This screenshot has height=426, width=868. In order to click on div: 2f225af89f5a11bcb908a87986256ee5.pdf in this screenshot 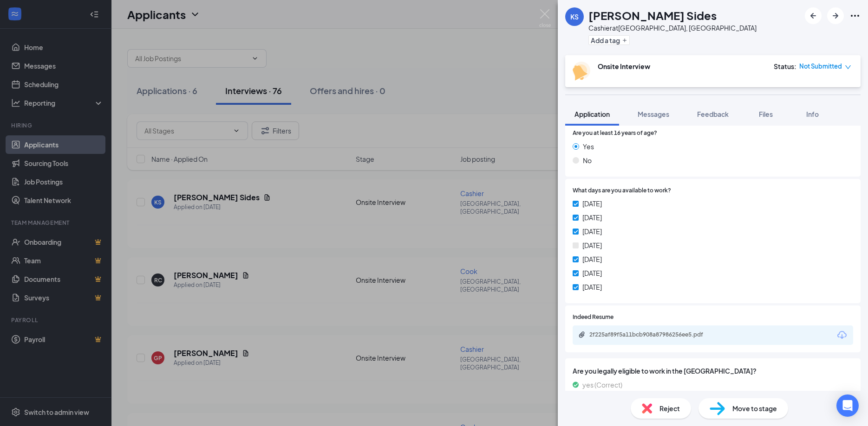, I will do `click(654, 335)`.